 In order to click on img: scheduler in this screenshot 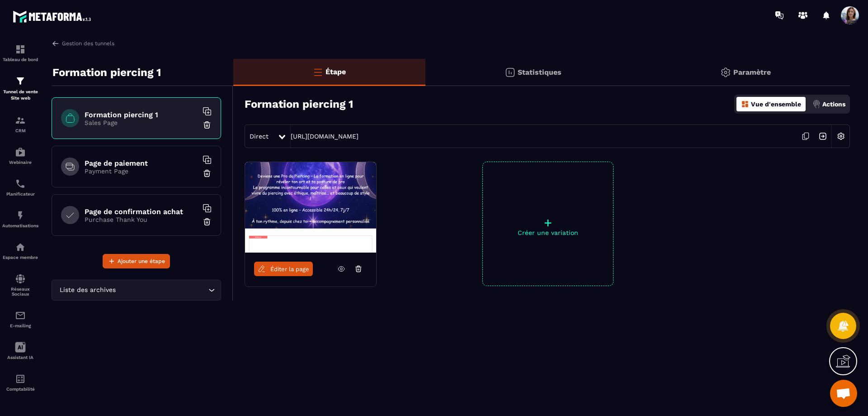, I will do `click(21, 184)`.